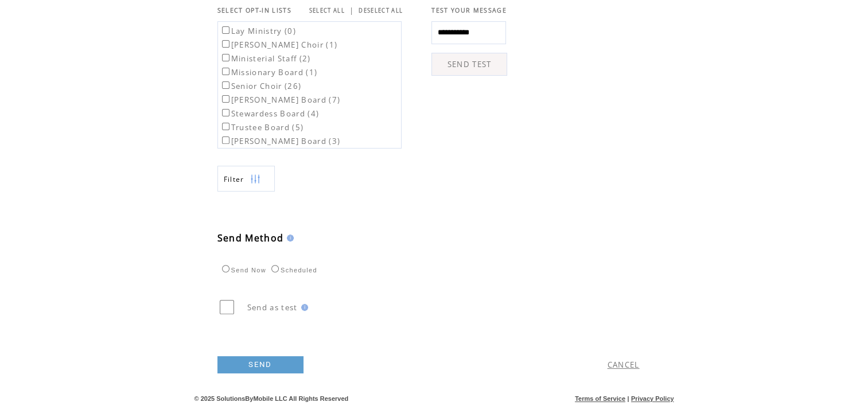 The image size is (868, 406). I want to click on input: Stewardess Board (4), so click(225, 113).